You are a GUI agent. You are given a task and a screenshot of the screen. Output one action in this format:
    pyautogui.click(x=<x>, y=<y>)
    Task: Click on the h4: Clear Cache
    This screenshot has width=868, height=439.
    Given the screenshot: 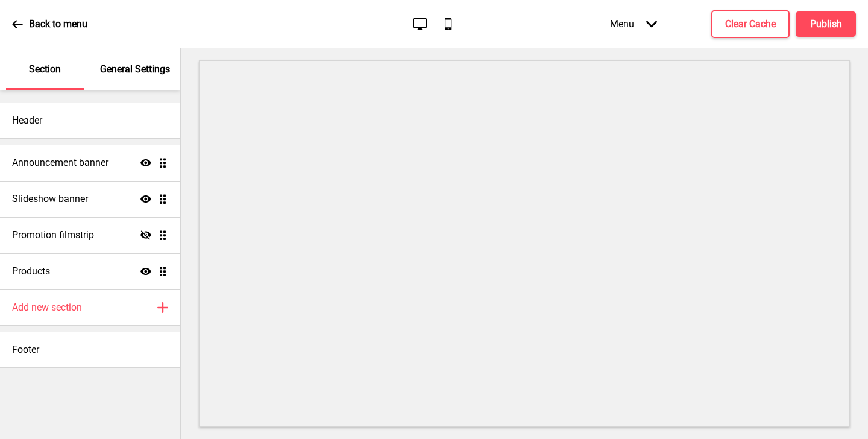 What is the action you would take?
    pyautogui.click(x=751, y=24)
    